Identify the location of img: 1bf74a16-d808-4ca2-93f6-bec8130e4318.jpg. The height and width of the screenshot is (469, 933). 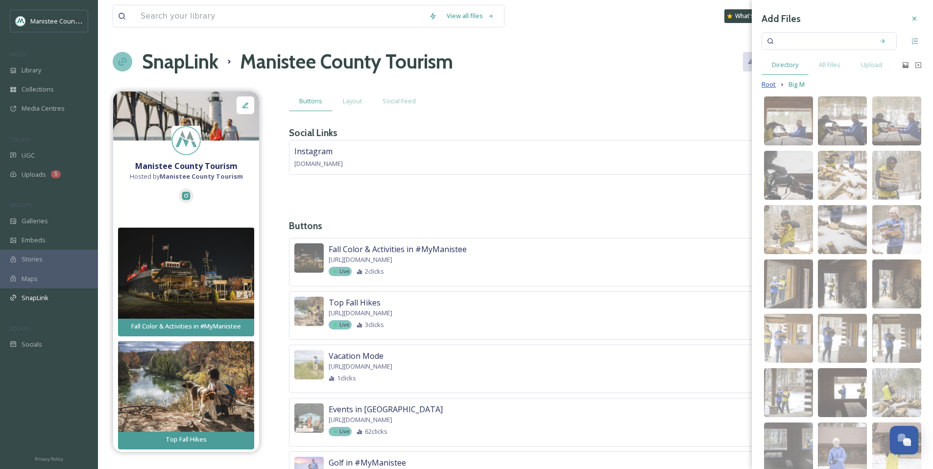
(788, 175).